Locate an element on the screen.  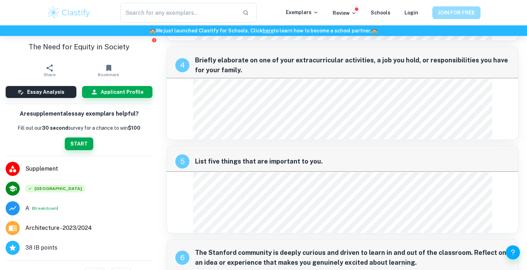
a: Login is located at coordinates (411, 13).